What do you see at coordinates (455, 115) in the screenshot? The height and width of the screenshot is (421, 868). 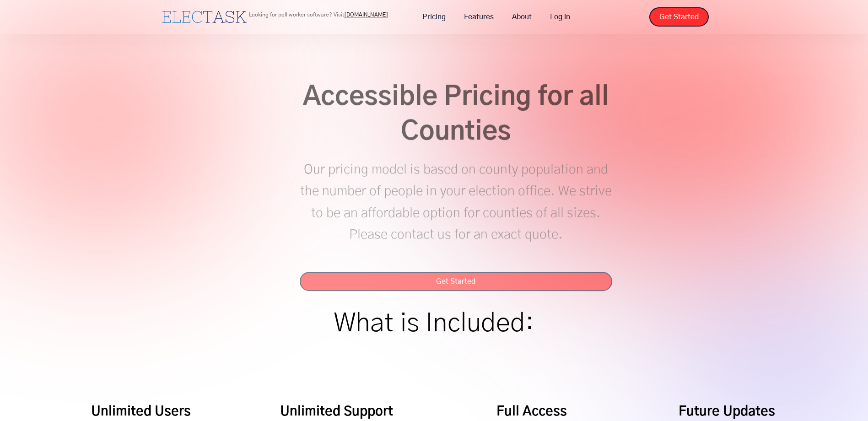 I see `h2: Accessible Pricing for all Counties` at bounding box center [455, 115].